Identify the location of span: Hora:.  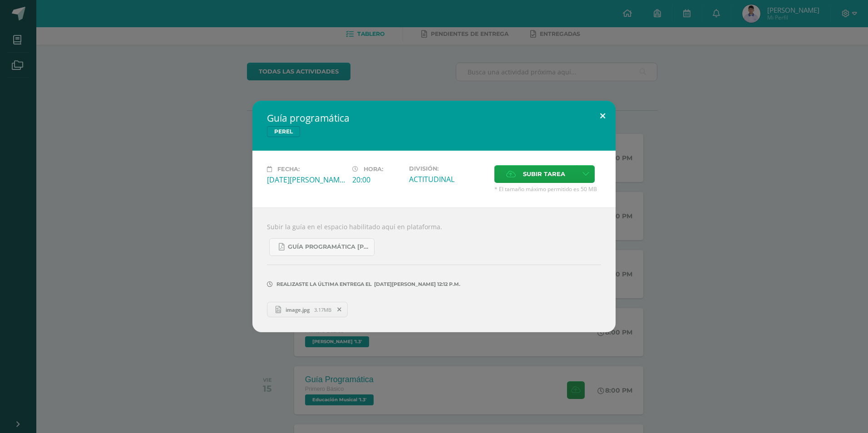
(373, 169).